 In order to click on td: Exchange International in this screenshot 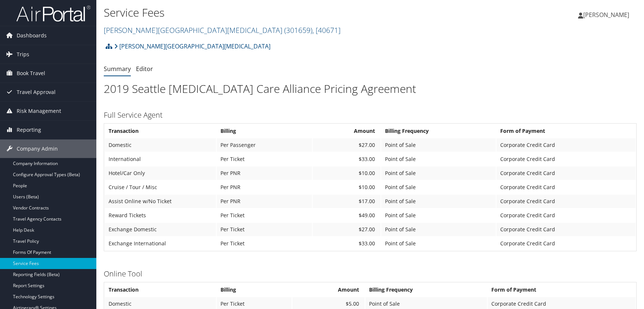, I will do `click(161, 244)`.